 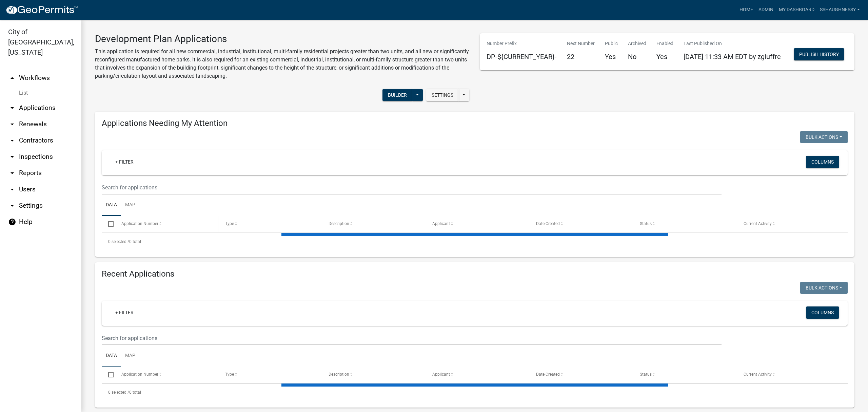 What do you see at coordinates (637, 56) in the screenshot?
I see `h5: No` at bounding box center [637, 56].